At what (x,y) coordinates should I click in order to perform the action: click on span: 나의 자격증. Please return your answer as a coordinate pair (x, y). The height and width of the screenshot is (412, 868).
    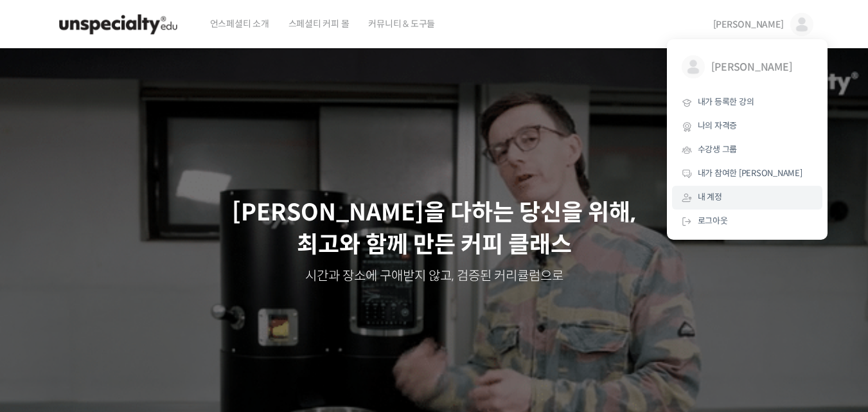
    Looking at the image, I should click on (718, 125).